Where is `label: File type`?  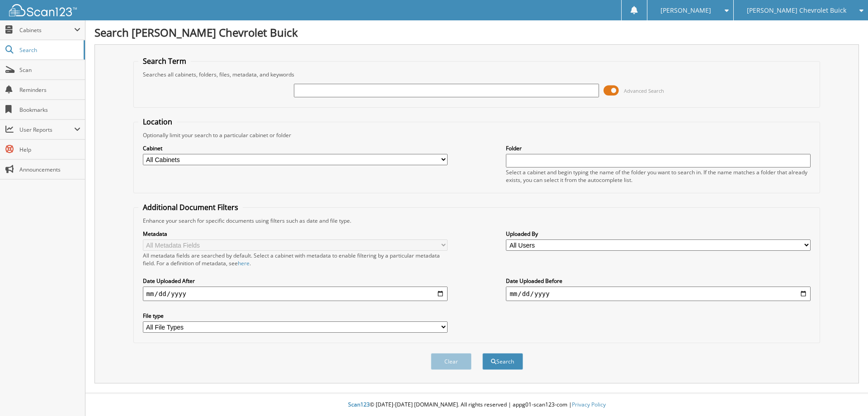 label: File type is located at coordinates (295, 315).